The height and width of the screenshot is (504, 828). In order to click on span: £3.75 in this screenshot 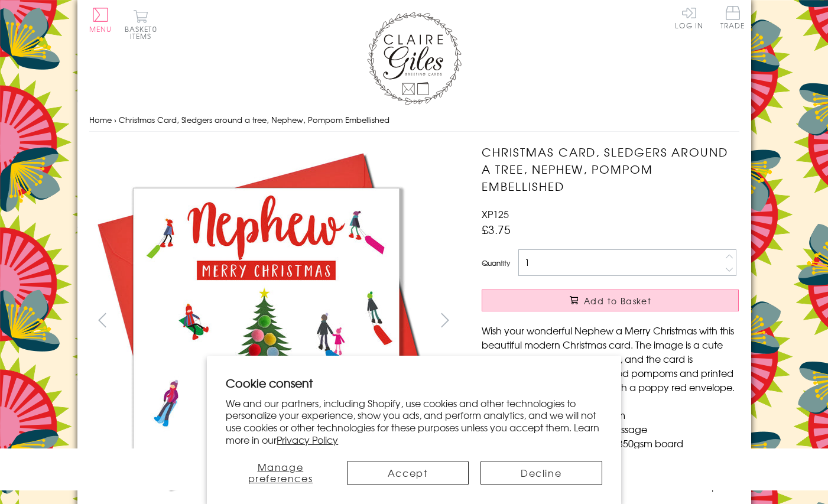, I will do `click(496, 229)`.